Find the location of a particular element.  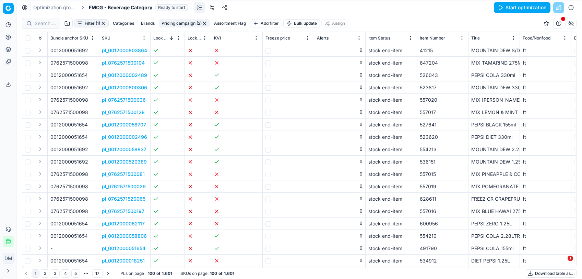

div: 557015 is located at coordinates (443, 174).